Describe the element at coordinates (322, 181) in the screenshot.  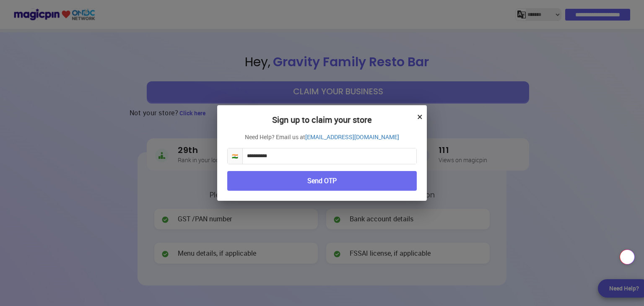
I see `button: Send OTP` at that location.